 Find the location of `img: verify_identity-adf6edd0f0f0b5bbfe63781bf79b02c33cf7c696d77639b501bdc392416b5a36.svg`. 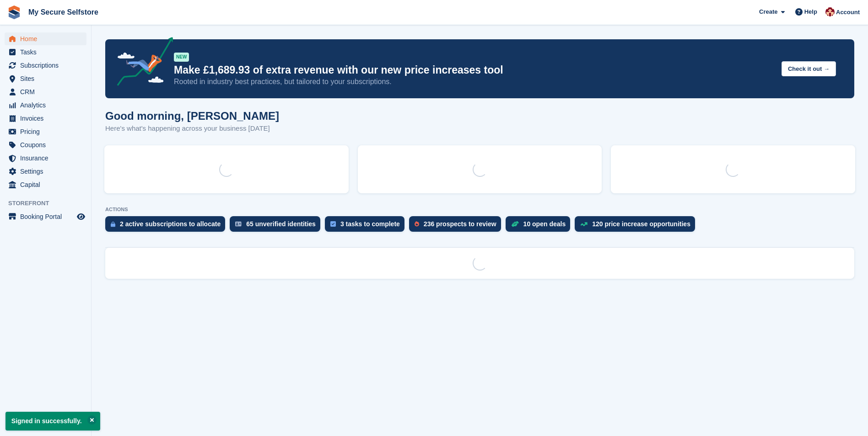

img: verify_identity-adf6edd0f0f0b5bbfe63781bf79b02c33cf7c696d77639b501bdc392416b5a36.svg is located at coordinates (239, 224).